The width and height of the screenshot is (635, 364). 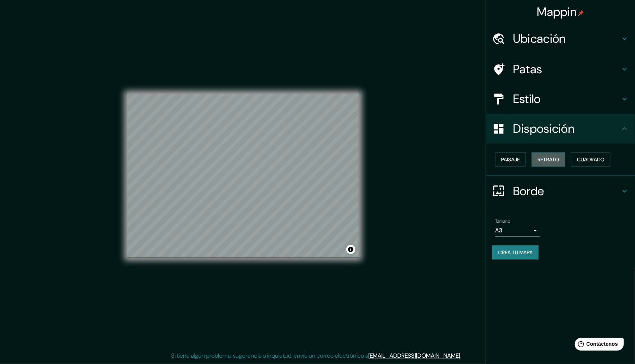 What do you see at coordinates (33, 9) in the screenshot?
I see `font: Contáctenos` at bounding box center [33, 9].